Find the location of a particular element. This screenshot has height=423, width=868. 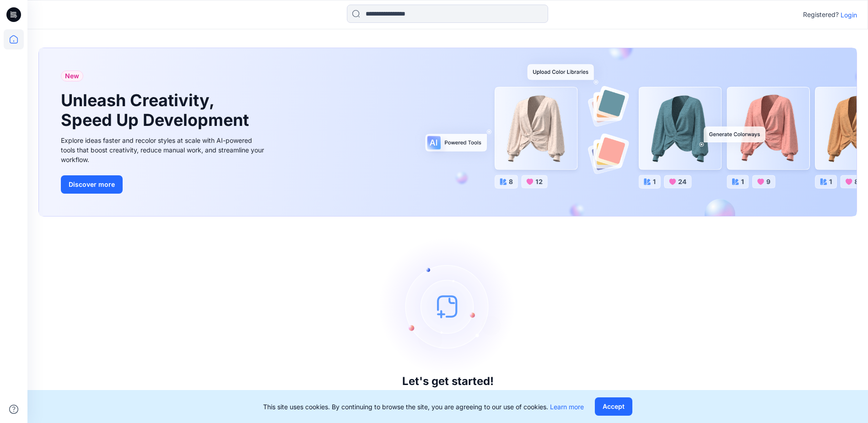

button: Accept is located at coordinates (614, 407).